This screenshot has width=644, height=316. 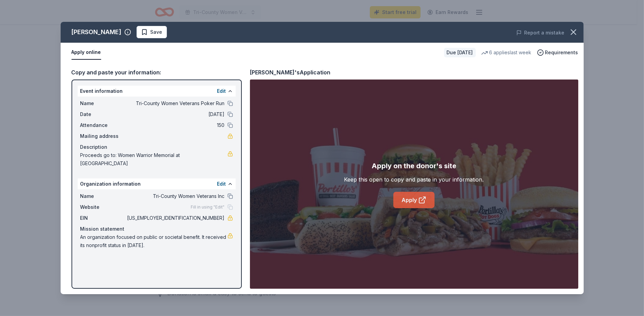 What do you see at coordinates (103, 218) in the screenshot?
I see `span: EIN` at bounding box center [103, 218].